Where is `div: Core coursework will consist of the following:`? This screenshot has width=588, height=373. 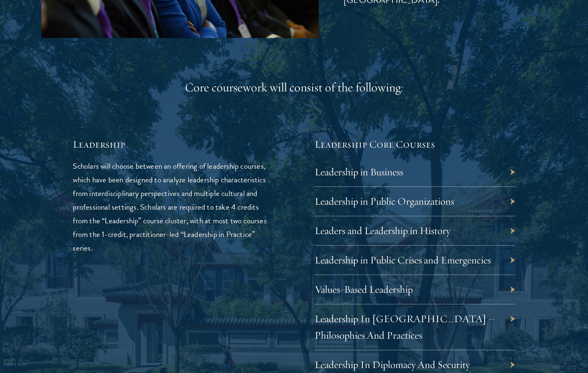
div: Core coursework will consist of the following: is located at coordinates (294, 88).